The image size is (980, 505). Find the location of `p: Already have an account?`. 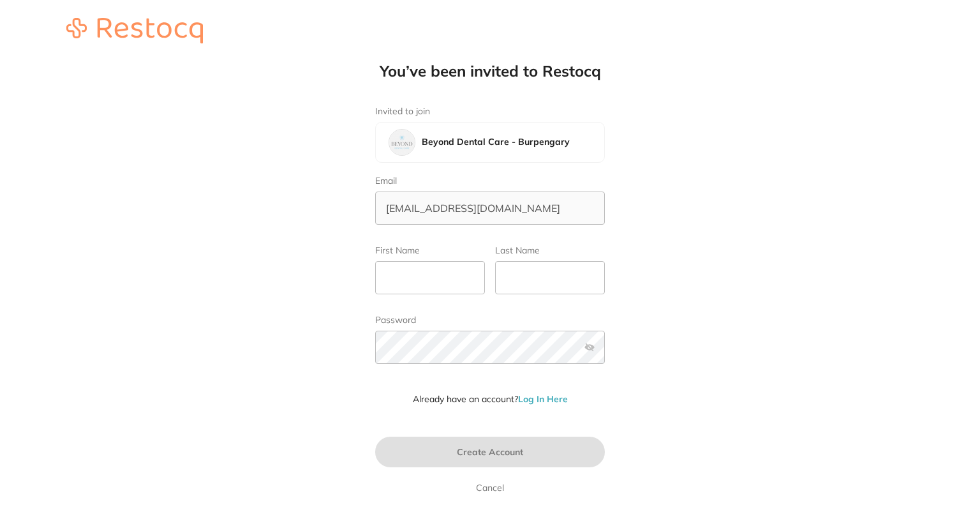

p: Already have an account? is located at coordinates (490, 399).